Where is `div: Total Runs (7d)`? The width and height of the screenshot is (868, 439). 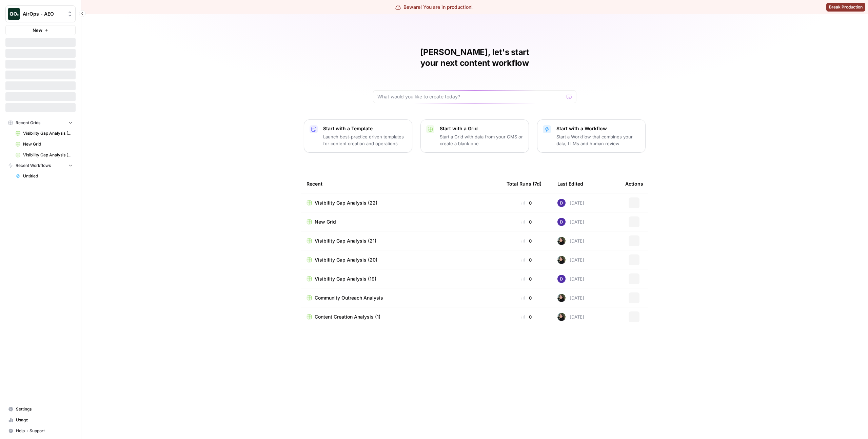 div: Total Runs (7d) is located at coordinates (524, 183).